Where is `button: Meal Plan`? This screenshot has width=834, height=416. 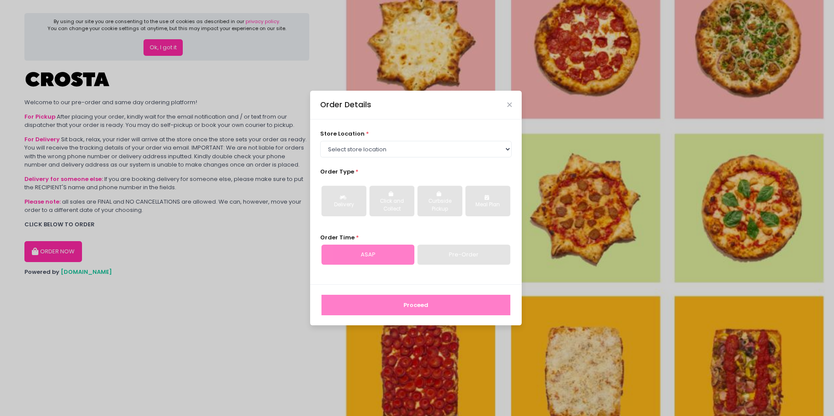
button: Meal Plan is located at coordinates (487, 201).